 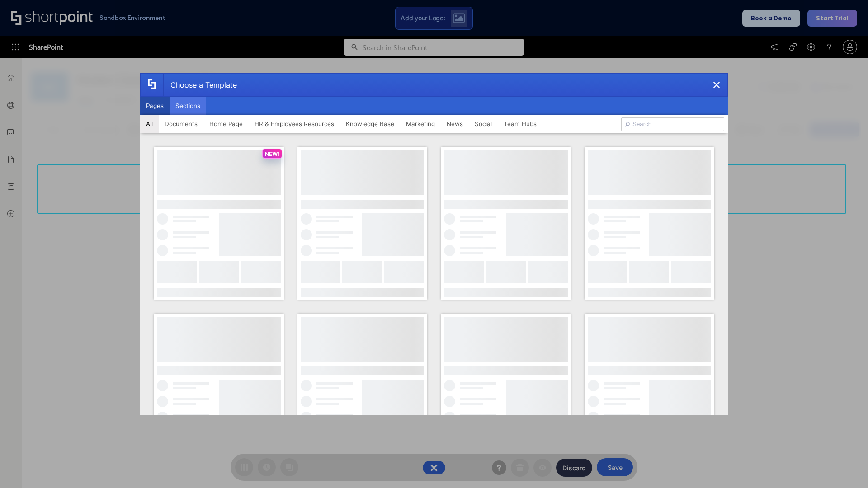 I want to click on button: Team Hubs, so click(x=520, y=124).